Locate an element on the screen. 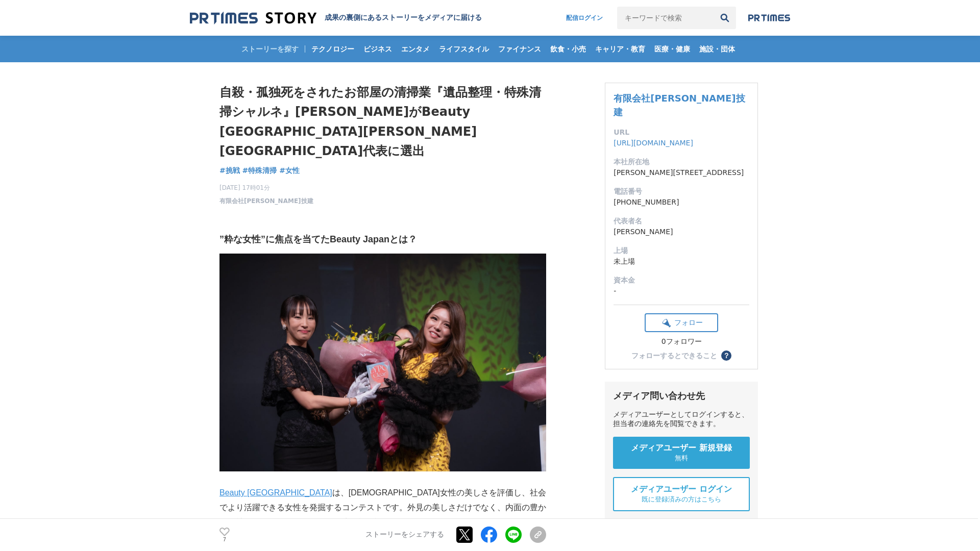  a: ファイナンス is located at coordinates (519, 49).